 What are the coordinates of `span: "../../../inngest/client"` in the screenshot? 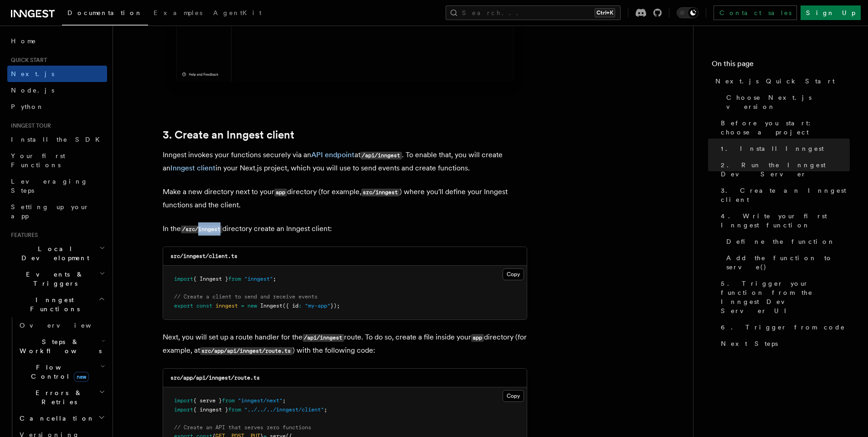 It's located at (284, 409).